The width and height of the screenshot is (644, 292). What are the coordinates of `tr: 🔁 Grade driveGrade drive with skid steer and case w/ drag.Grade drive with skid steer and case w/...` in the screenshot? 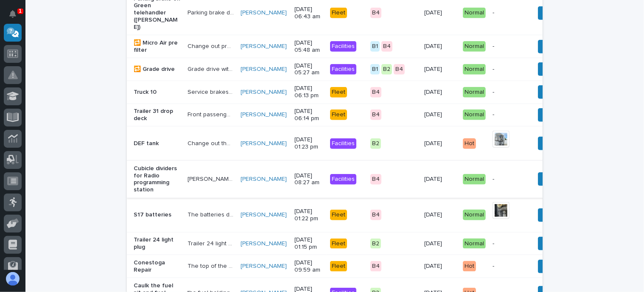 It's located at (382, 69).